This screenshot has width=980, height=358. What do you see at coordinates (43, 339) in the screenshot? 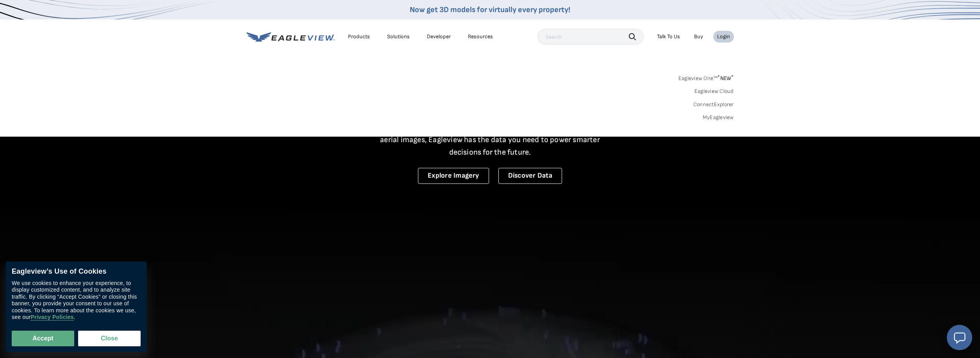
I see `button: Accept` at bounding box center [43, 339].